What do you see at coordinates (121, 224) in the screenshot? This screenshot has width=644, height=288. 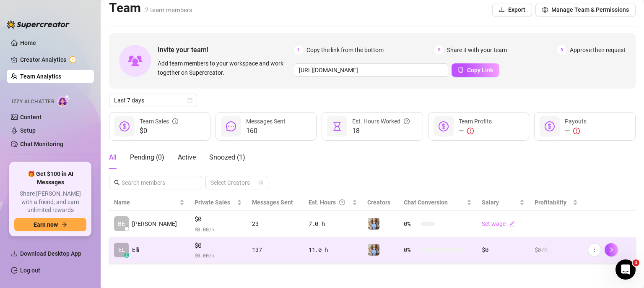 I see `span: BE` at bounding box center [121, 224].